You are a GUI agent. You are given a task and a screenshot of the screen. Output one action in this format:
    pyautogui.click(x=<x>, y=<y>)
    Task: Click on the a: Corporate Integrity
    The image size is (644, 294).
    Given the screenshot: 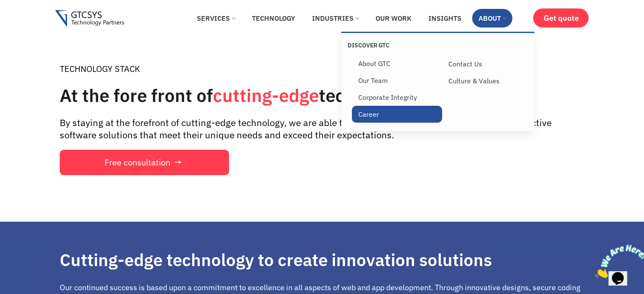 What is the action you would take?
    pyautogui.click(x=397, y=97)
    